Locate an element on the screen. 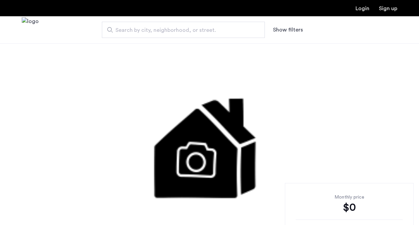  input: Apartment Search is located at coordinates (183, 30).